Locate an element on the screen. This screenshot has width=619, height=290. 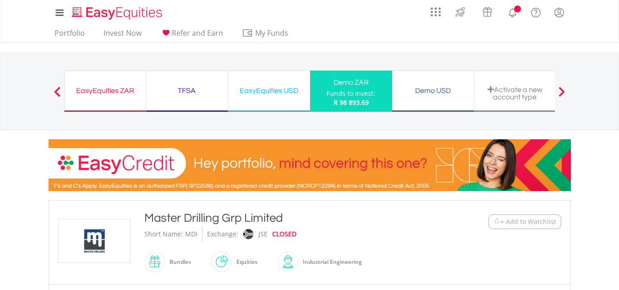
a: My Profile is located at coordinates (559, 12).